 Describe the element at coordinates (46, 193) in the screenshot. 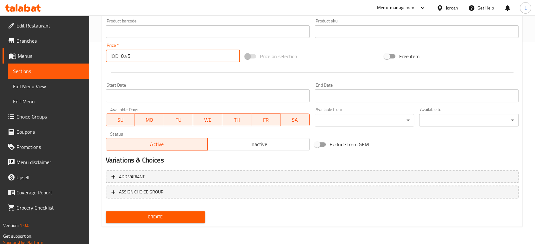

I see `a: Coverage Report` at that location.